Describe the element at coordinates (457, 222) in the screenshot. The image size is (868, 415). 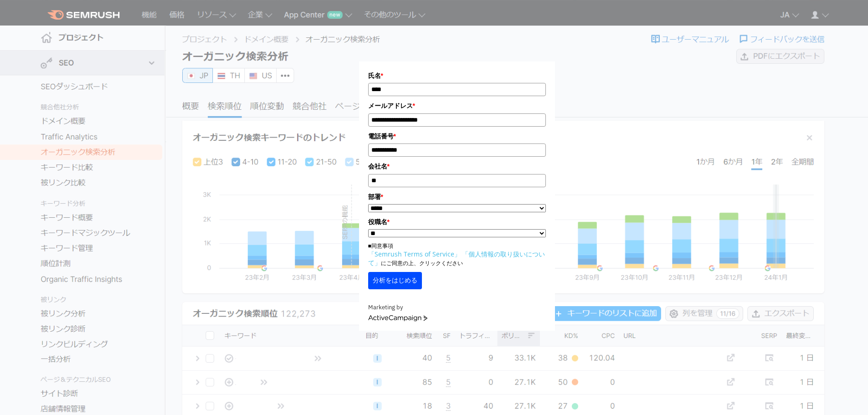
I see `label: 役職名` at that location.